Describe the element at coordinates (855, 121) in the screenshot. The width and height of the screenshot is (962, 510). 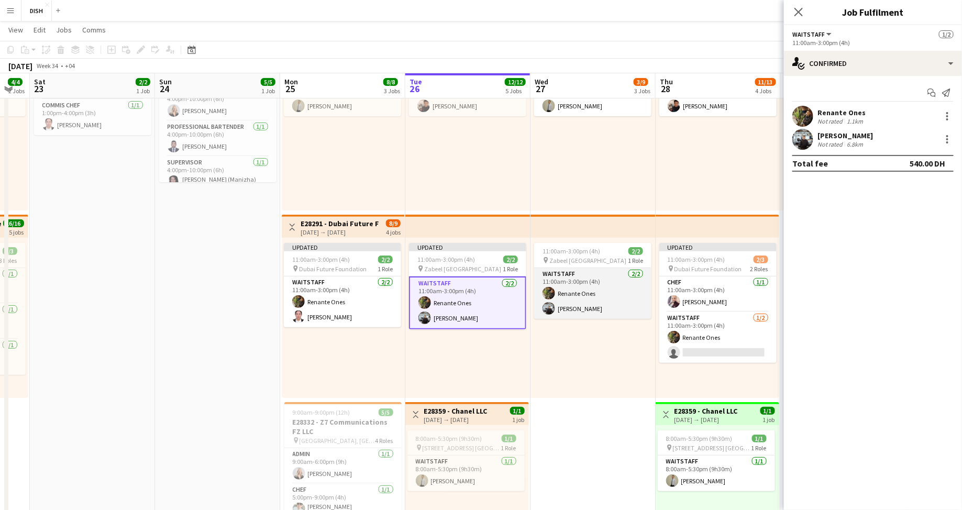
I see `div: 1.1km` at that location.